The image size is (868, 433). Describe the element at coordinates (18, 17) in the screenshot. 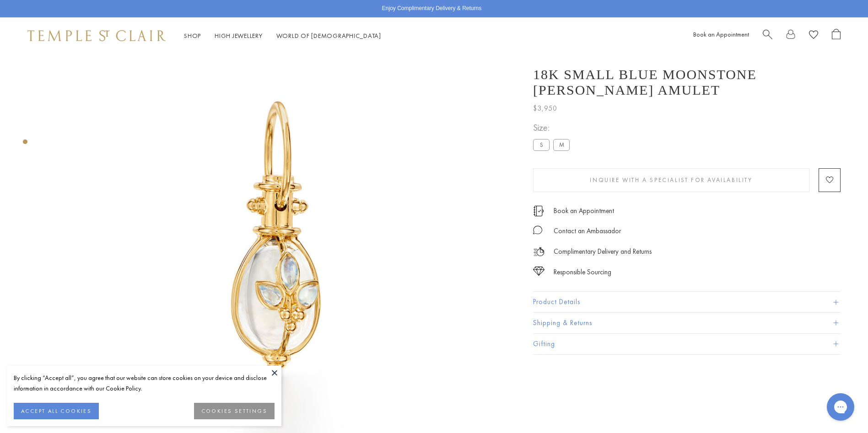

I see `button: Gorgias live chat` at that location.